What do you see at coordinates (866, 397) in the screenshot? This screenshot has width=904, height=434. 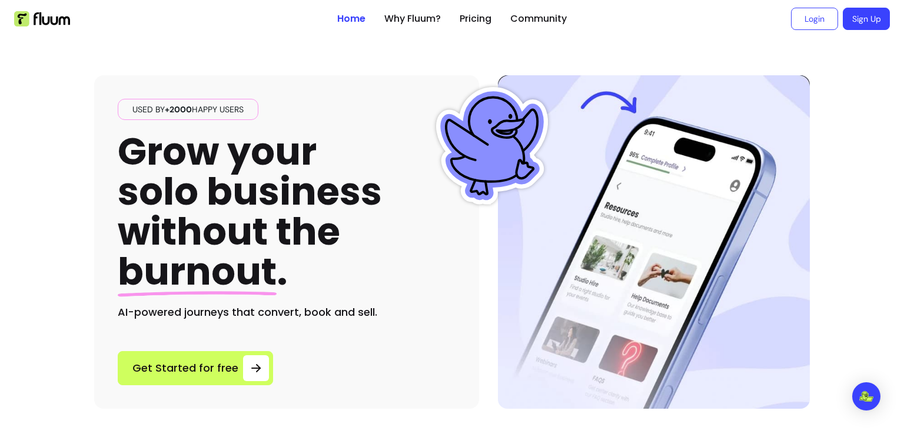 I see `div: Open Intercom Messenger` at bounding box center [866, 397].